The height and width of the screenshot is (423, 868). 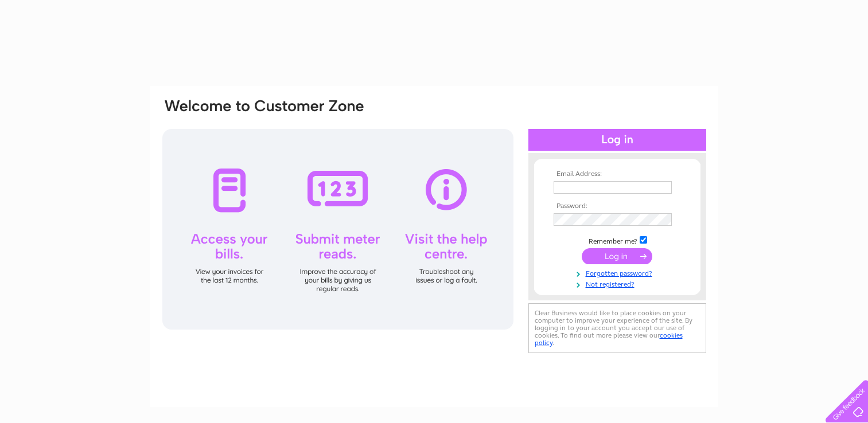 What do you see at coordinates (617, 256) in the screenshot?
I see `input: Submit` at bounding box center [617, 256].